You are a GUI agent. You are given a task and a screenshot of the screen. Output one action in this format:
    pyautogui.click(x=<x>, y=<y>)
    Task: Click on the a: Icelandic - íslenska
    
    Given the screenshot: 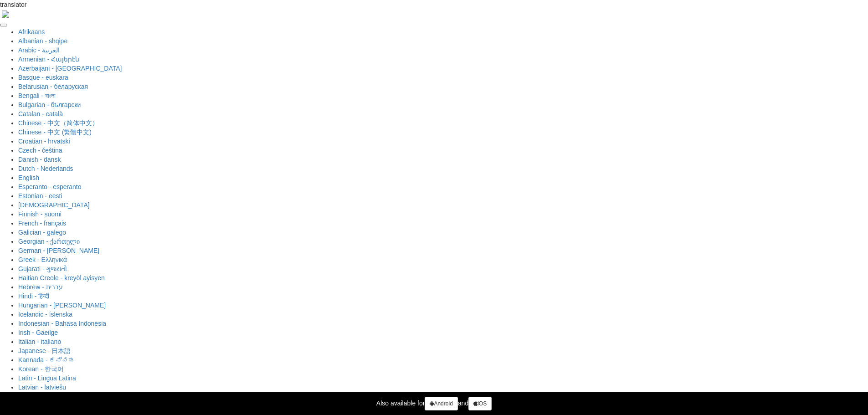 What is the action you would take?
    pyautogui.click(x=45, y=315)
    